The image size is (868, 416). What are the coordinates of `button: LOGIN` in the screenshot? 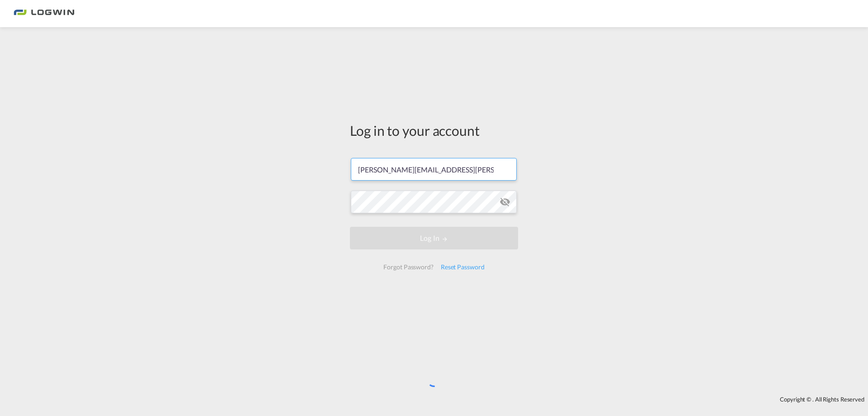 It's located at (434, 238).